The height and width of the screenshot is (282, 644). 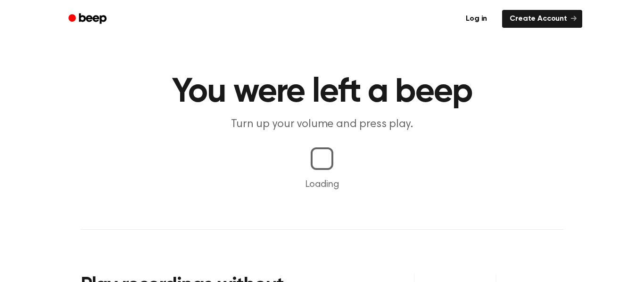 What do you see at coordinates (542, 19) in the screenshot?
I see `a: Create Account` at bounding box center [542, 19].